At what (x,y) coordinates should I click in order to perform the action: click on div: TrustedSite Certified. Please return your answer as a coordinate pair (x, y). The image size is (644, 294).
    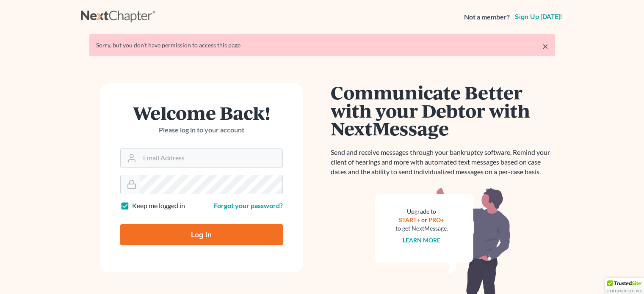
    Looking at the image, I should click on (624, 286).